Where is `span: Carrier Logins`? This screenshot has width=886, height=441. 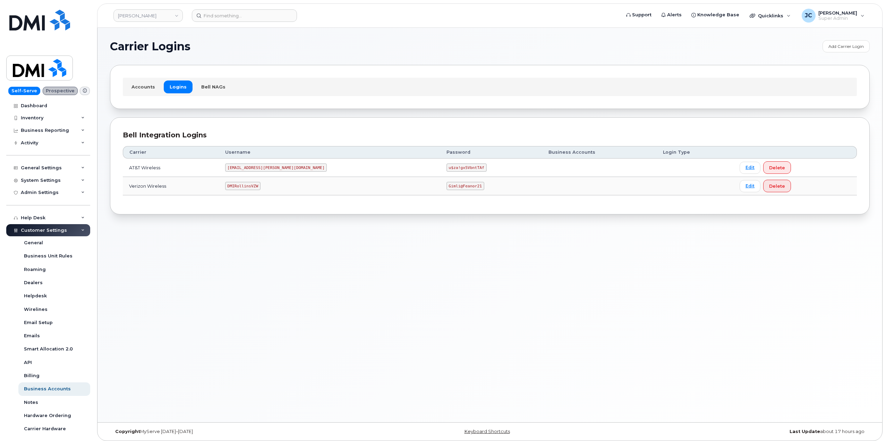
span: Carrier Logins is located at coordinates (150, 46).